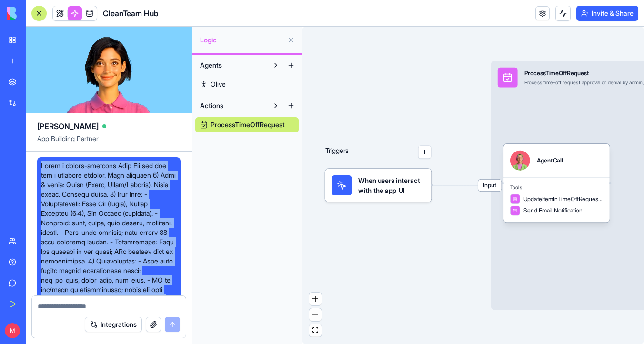 The height and width of the screenshot is (344, 644). Describe the element at coordinates (550, 160) in the screenshot. I see `div: AgentCall` at that location.